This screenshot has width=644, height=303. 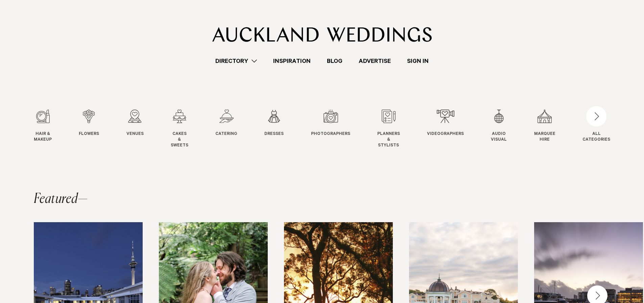 What do you see at coordinates (498, 126) in the screenshot?
I see `a: Audio Visual` at bounding box center [498, 126].